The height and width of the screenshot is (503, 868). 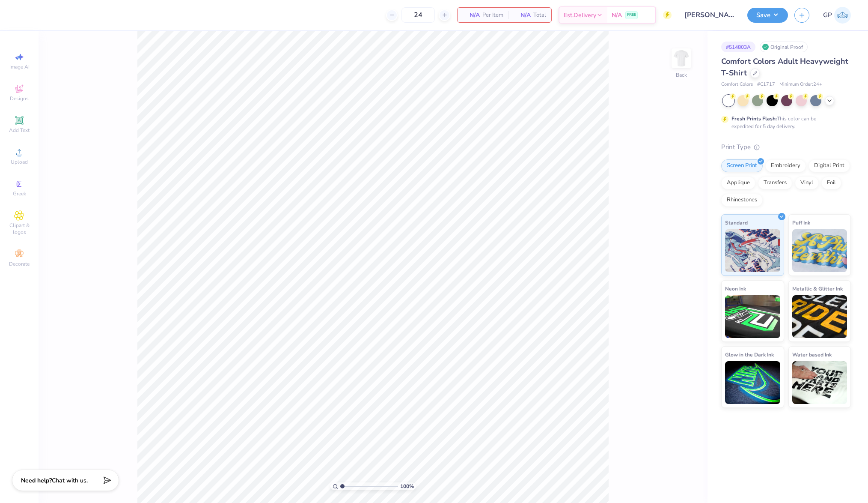 I want to click on div: Embroidery, so click(x=786, y=166).